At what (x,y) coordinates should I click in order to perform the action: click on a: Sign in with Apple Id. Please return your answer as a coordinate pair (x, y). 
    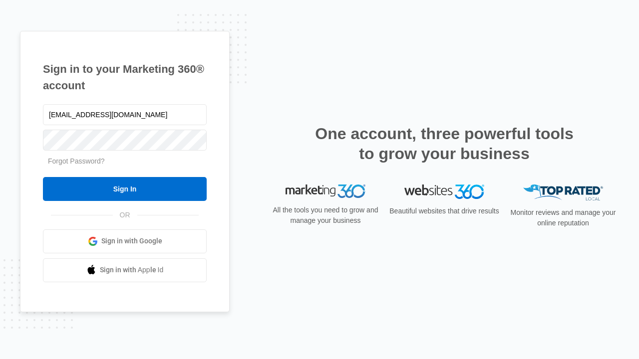
    Looking at the image, I should click on (125, 270).